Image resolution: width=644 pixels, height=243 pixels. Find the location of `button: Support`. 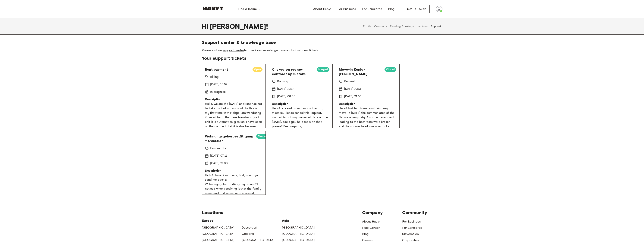

button: Support is located at coordinates (436, 26).